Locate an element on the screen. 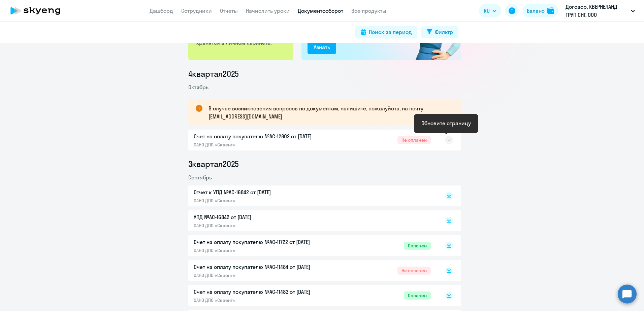 The height and width of the screenshot is (311, 644). span: Октябрь is located at coordinates (199, 87).